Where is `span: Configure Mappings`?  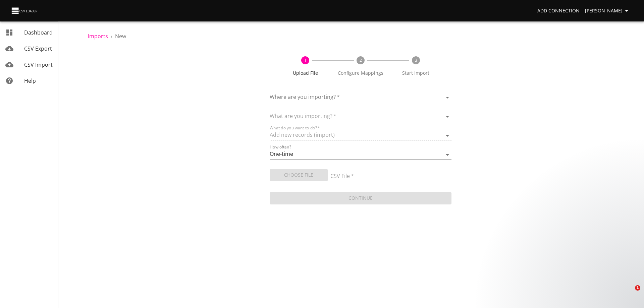 span: Configure Mappings is located at coordinates (361, 73).